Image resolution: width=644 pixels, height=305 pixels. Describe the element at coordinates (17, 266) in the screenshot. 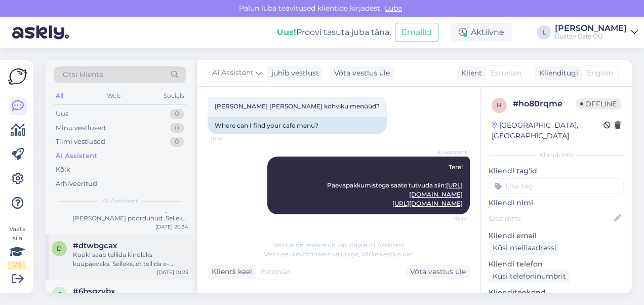

I see `div: 1 / 3` at that location.